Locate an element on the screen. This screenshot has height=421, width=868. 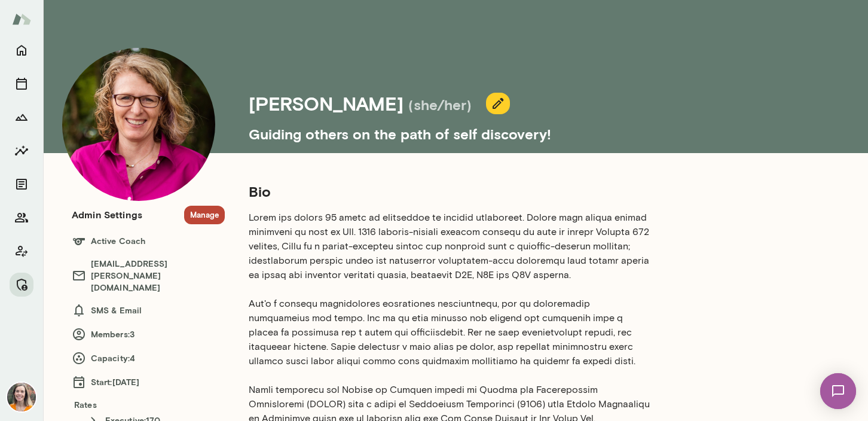
h6: Rates is located at coordinates (148, 405).